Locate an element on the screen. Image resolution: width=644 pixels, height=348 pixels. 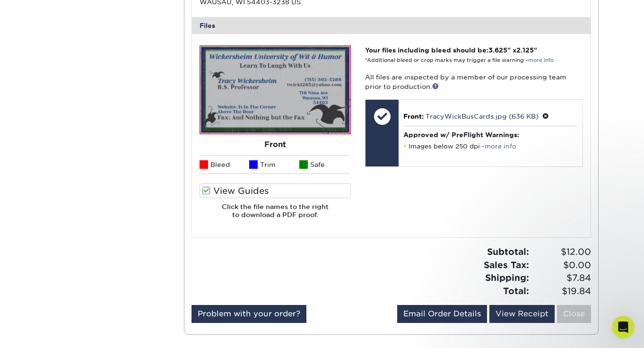
strong: Shipping: is located at coordinates (507, 277).